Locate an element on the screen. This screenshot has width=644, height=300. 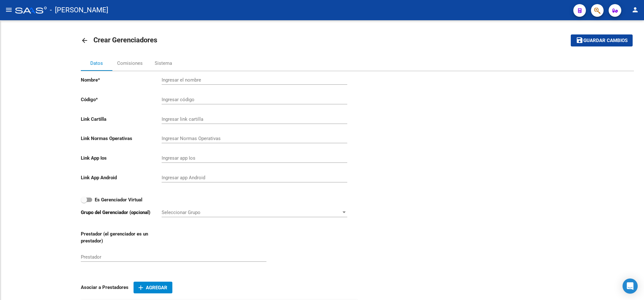
button: Guardar cambios is located at coordinates (601, 40).